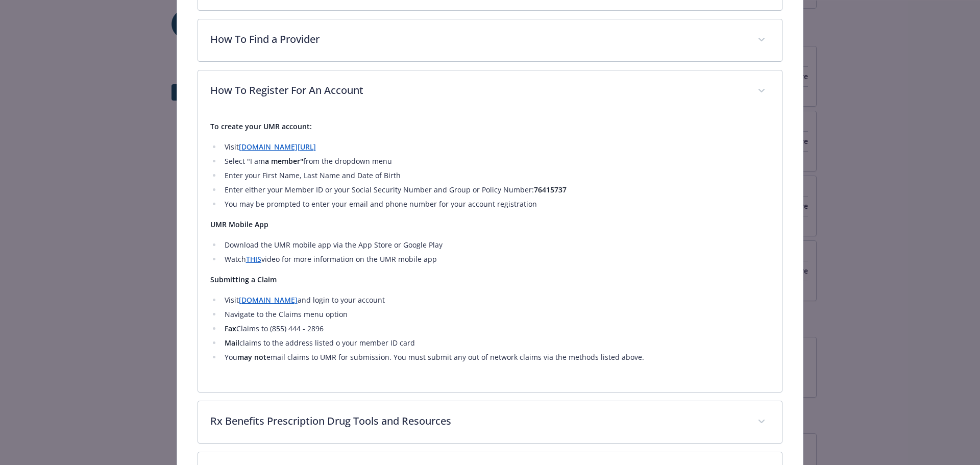  What do you see at coordinates (496, 329) in the screenshot?
I see `li: Claims to (855) 444 - 2896` at bounding box center [496, 329].